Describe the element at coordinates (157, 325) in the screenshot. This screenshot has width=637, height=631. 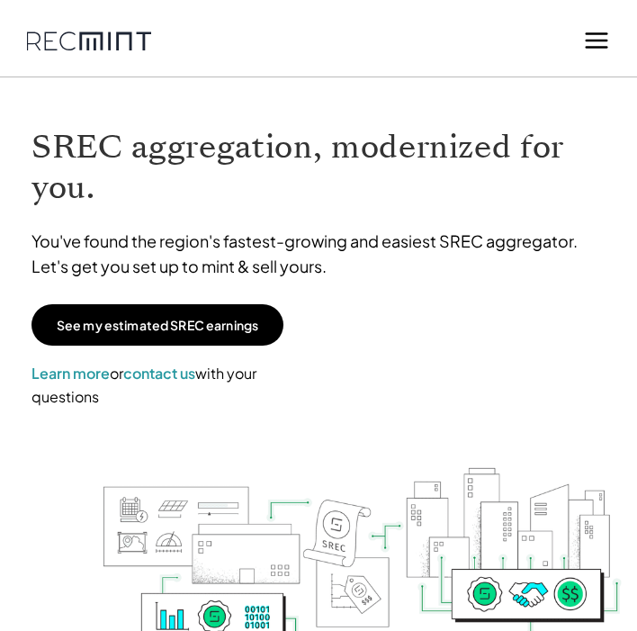
I see `a: See my estimated SREC earnings` at that location.